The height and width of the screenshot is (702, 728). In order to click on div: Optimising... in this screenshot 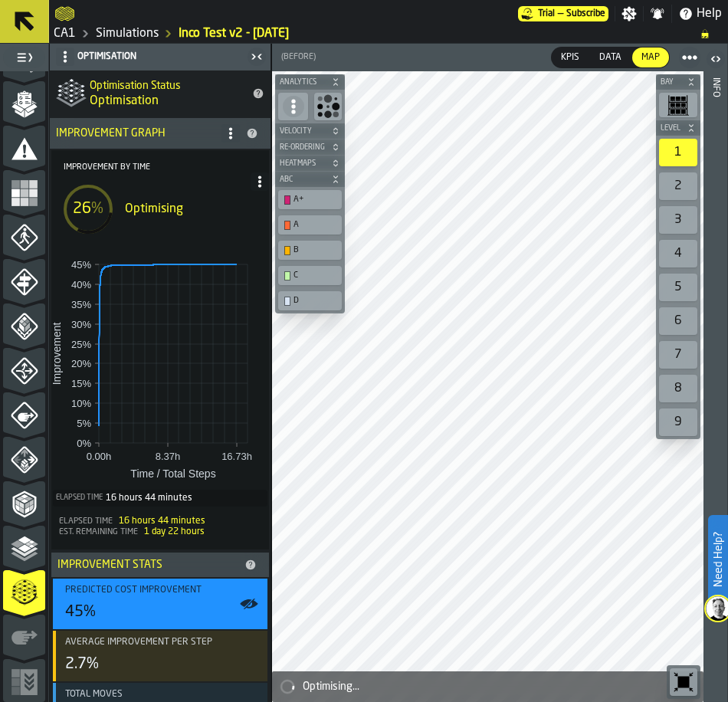, I will do `click(500, 687)`.